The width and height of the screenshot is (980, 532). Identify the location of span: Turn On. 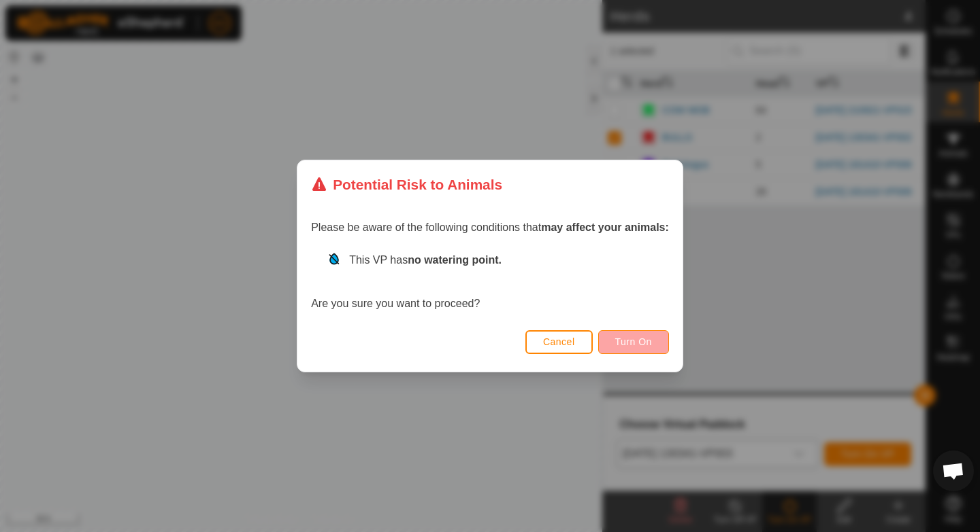
(633, 342).